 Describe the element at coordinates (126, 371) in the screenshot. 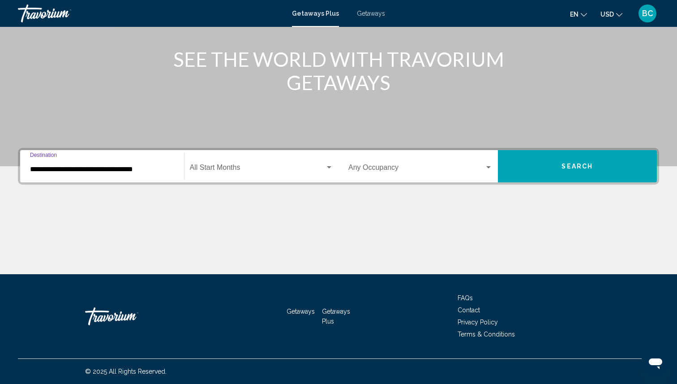

I see `span: © 2025 All Rights Reserved.` at that location.